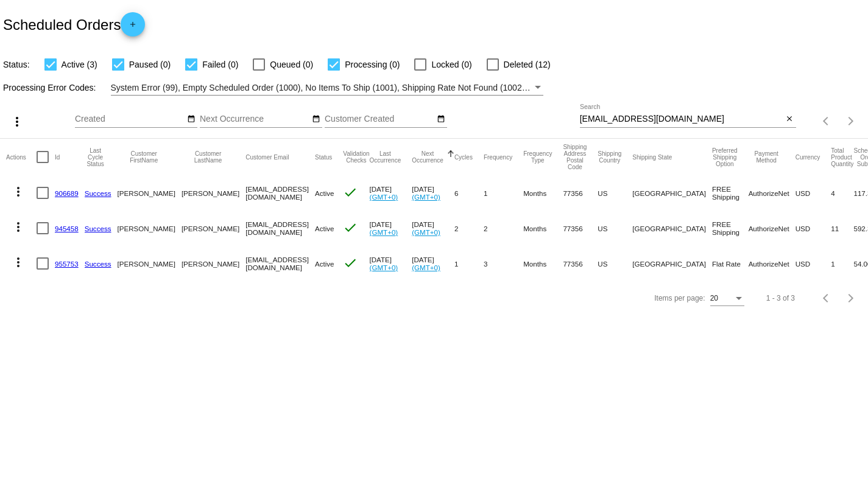 This screenshot has width=868, height=485. What do you see at coordinates (21, 157) in the screenshot?
I see `mat-header-cell: Actions` at bounding box center [21, 157].